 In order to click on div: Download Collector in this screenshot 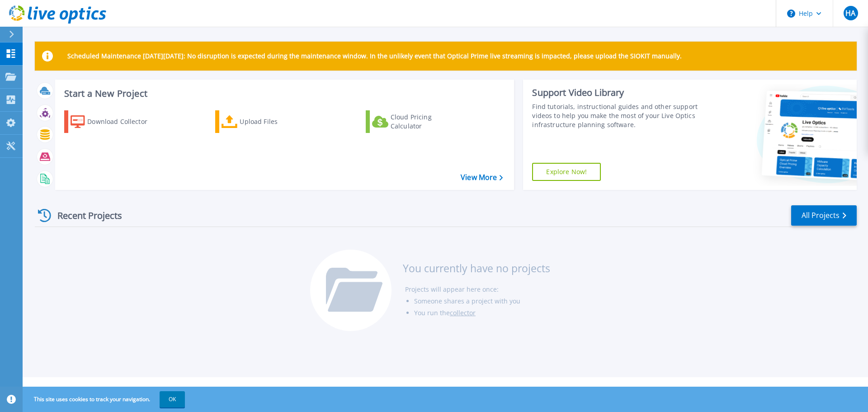, I will do `click(124, 122)`.